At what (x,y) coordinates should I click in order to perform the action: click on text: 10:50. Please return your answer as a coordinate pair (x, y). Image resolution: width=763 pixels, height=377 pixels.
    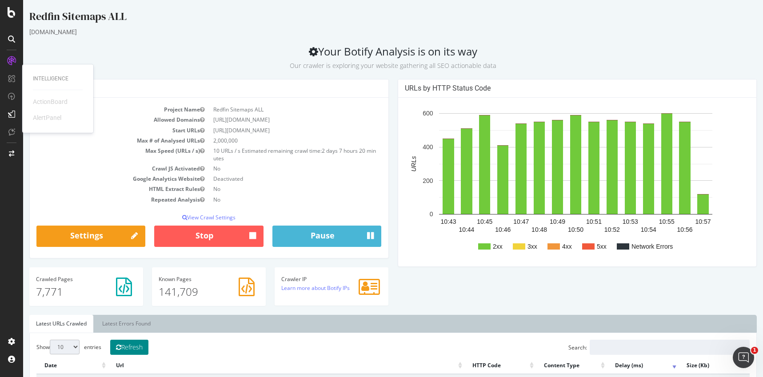
    Looking at the image, I should click on (552, 230).